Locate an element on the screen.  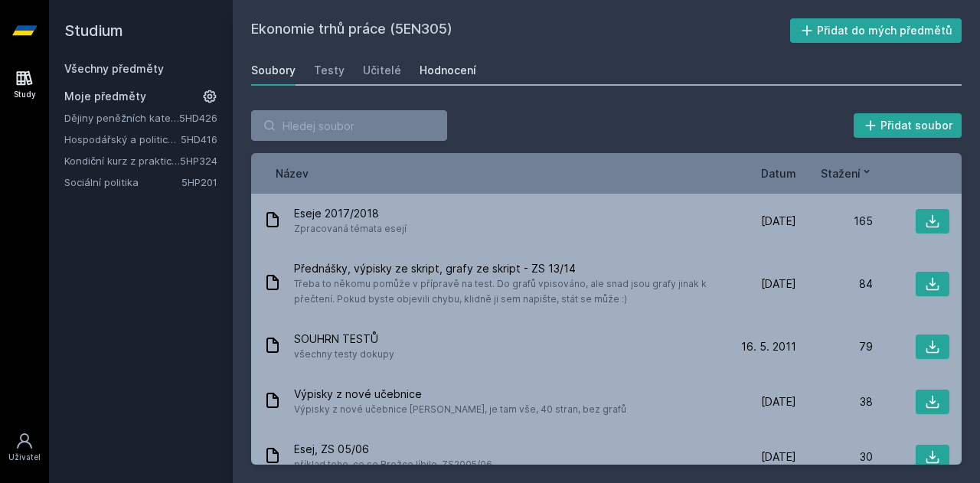
div: Učitelé is located at coordinates (382, 71).